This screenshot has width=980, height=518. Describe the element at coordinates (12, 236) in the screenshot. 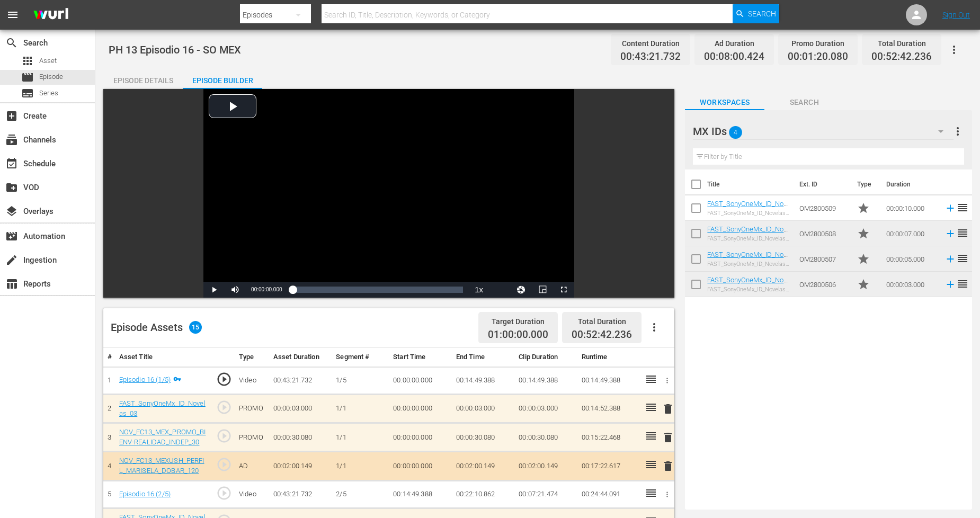

I see `span: Automation` at that location.